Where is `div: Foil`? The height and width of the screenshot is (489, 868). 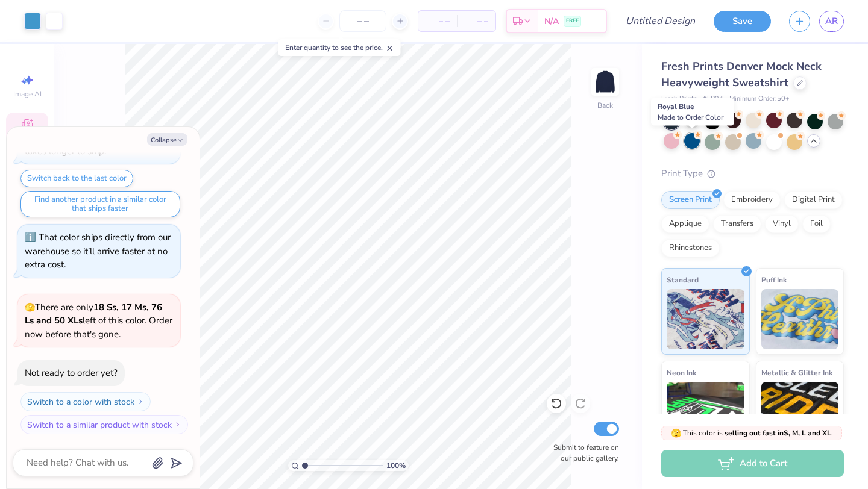
div: Foil is located at coordinates (817, 224).